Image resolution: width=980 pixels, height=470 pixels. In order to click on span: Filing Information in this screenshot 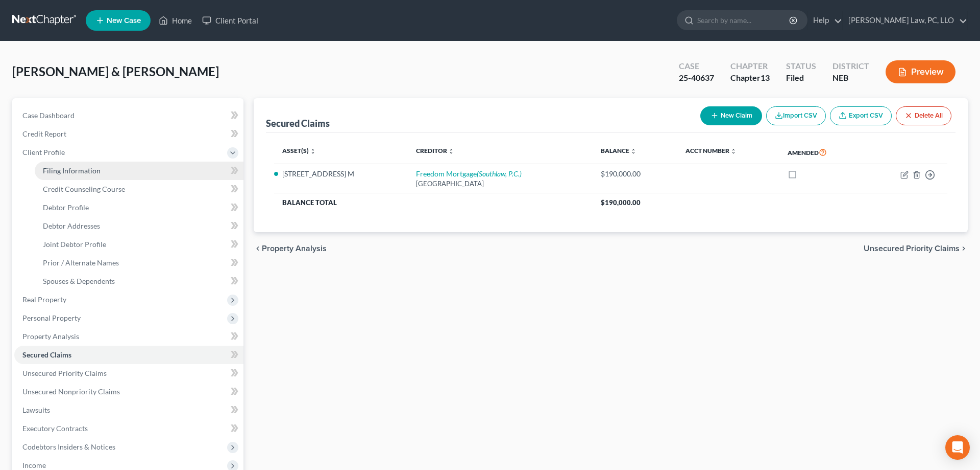, I will do `click(71, 170)`.